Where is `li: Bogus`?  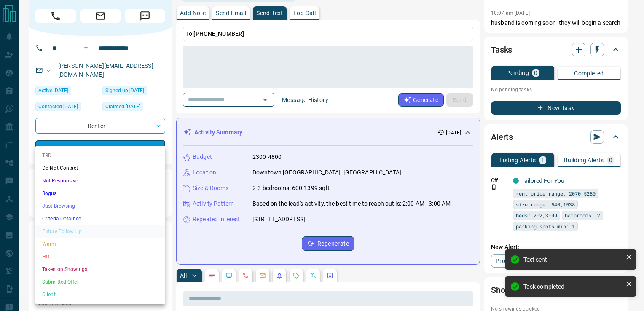 li: Bogus is located at coordinates (100, 194).